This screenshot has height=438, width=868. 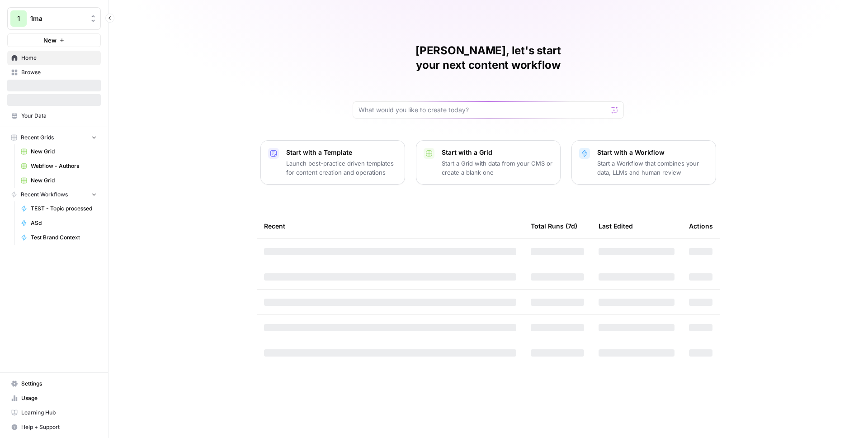 I want to click on span: Home, so click(x=59, y=58).